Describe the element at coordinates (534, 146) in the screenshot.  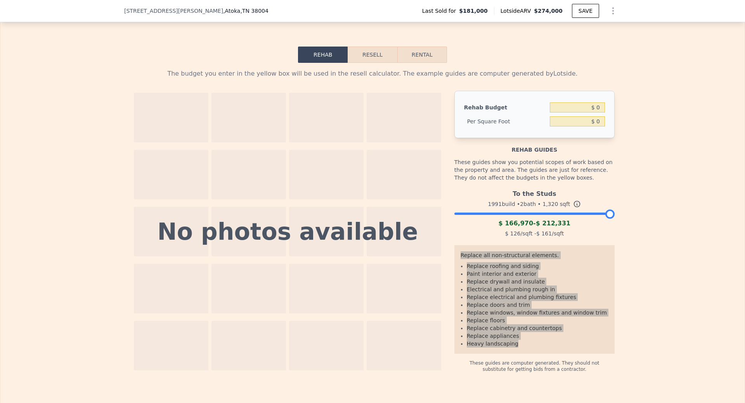
I see `div: Rehab guides` at that location.